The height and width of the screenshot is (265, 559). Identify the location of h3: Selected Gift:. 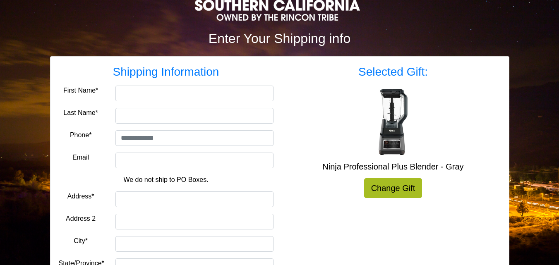
(393, 72).